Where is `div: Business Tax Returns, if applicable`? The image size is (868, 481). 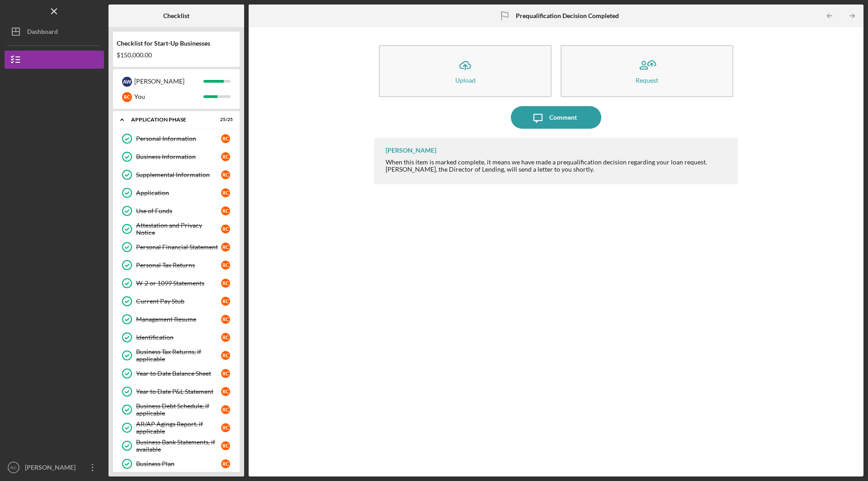 div: Business Tax Returns, if applicable is located at coordinates (178, 355).